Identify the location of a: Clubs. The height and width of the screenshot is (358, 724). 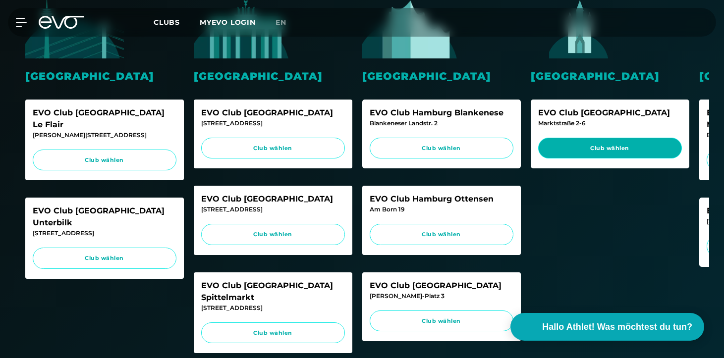
(176, 22).